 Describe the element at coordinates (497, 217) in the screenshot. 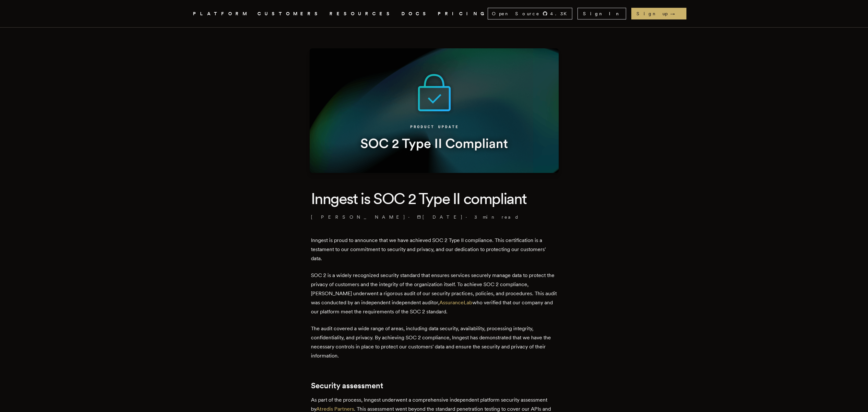

I see `span: 3 min read` at that location.